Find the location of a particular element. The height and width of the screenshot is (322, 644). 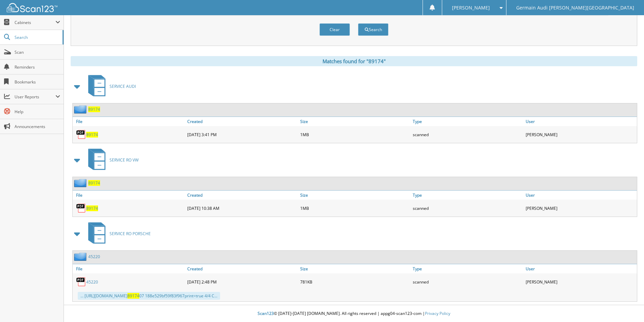

a: SERVICE RO VW is located at coordinates (111, 160).